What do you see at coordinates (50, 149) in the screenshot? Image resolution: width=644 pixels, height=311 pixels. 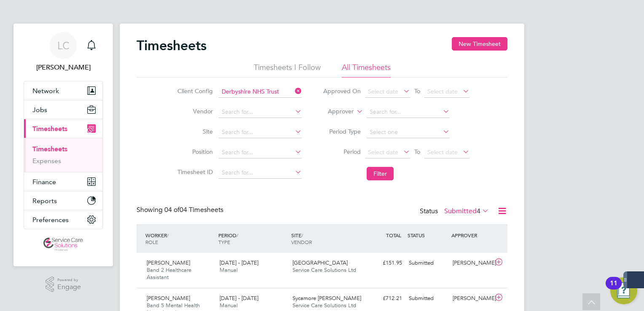 I see `a: Timesheets` at bounding box center [50, 149].